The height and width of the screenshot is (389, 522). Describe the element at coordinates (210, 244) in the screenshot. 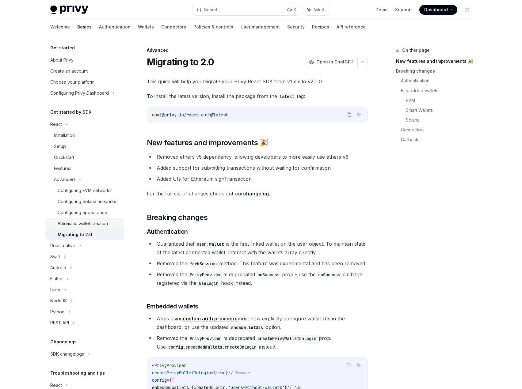

I see `code: user.wallet` at that location.